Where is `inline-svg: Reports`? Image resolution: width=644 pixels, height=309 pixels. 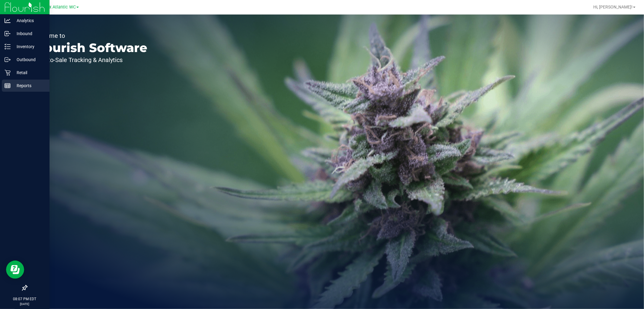
inline-svg: Reports is located at coordinates (7, 86).